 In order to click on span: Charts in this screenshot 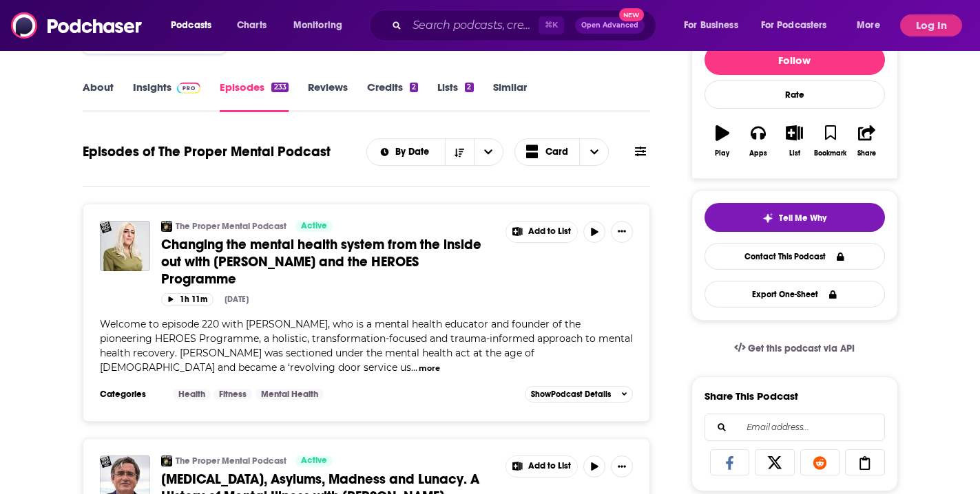, I will do `click(251, 25)`.